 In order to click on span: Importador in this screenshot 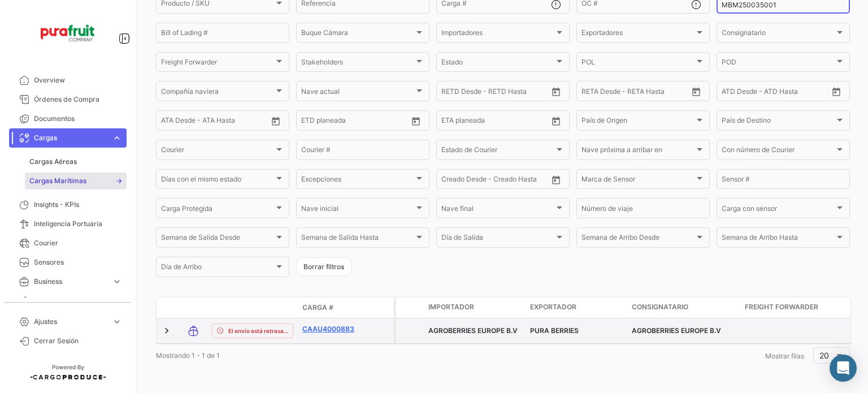, I will do `click(451, 307)`.